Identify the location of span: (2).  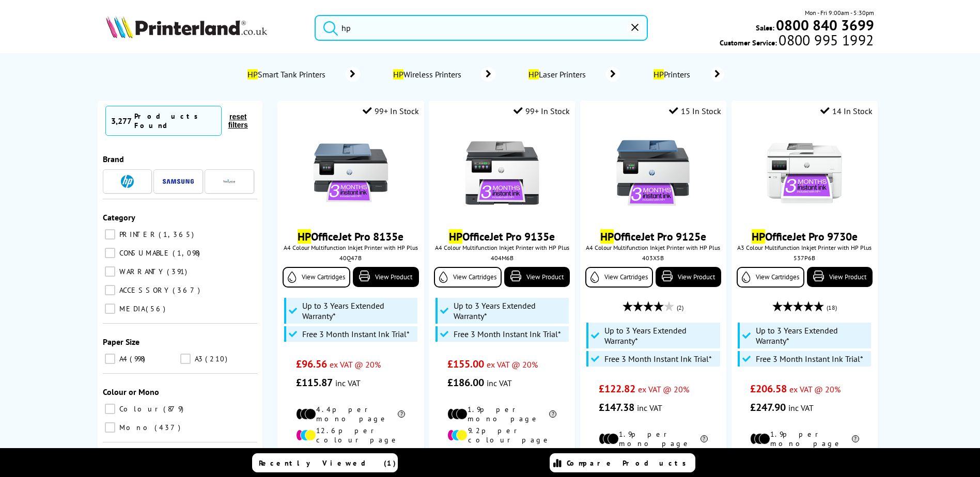
(680, 308).